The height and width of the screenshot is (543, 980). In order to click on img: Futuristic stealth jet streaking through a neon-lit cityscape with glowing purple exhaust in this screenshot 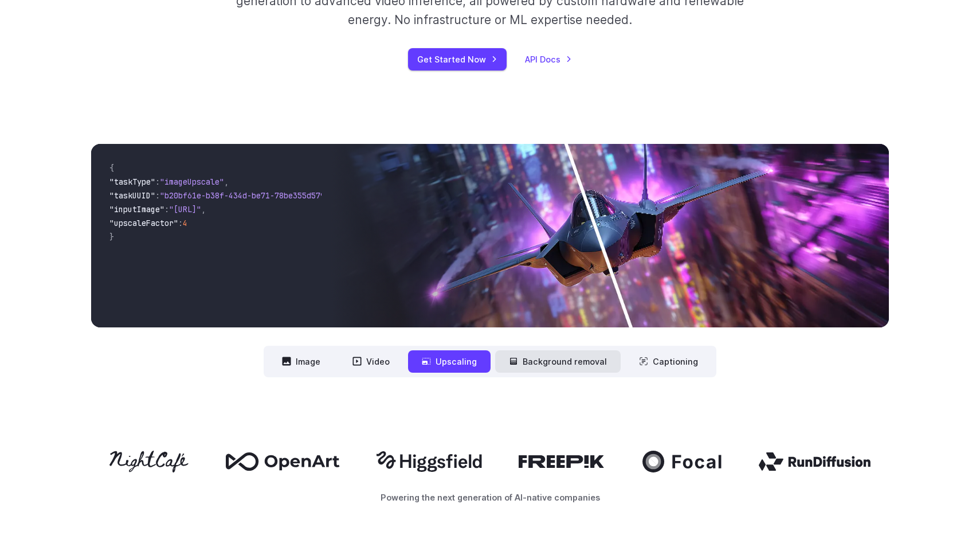, I will do `click(610, 235)`.